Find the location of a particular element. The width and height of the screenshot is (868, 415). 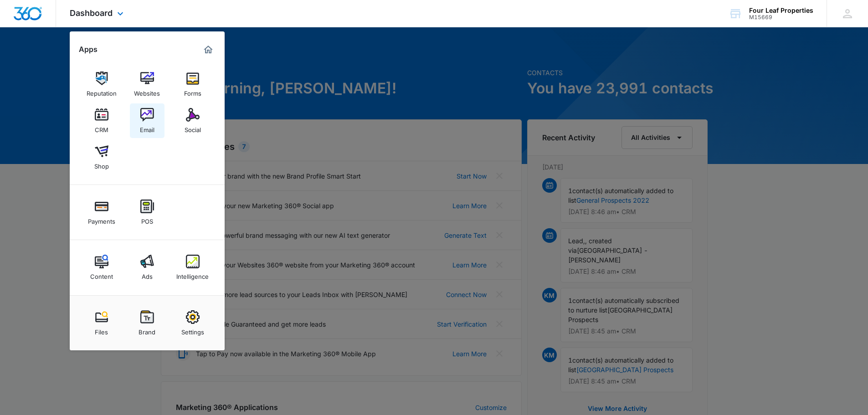

div: Websites is located at coordinates (147, 91).